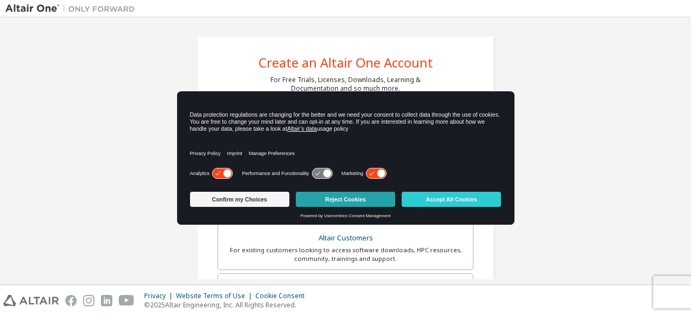  Describe the element at coordinates (283, 296) in the screenshot. I see `div: Cookie Consent` at that location.